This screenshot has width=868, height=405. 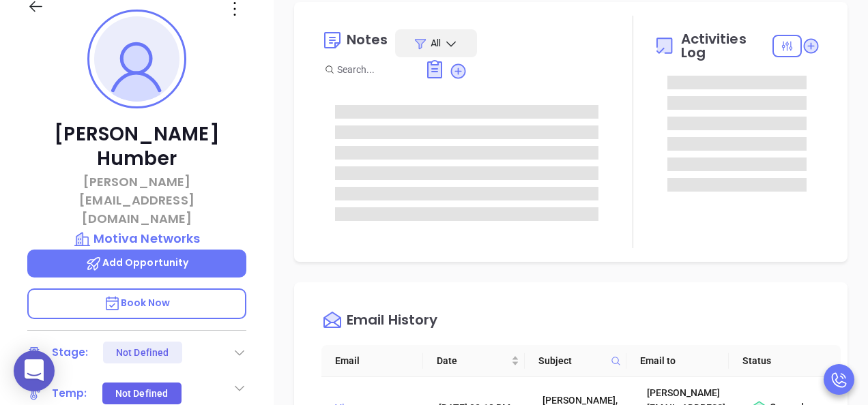 What do you see at coordinates (727, 46) in the screenshot?
I see `span: Activities Log` at bounding box center [727, 46].